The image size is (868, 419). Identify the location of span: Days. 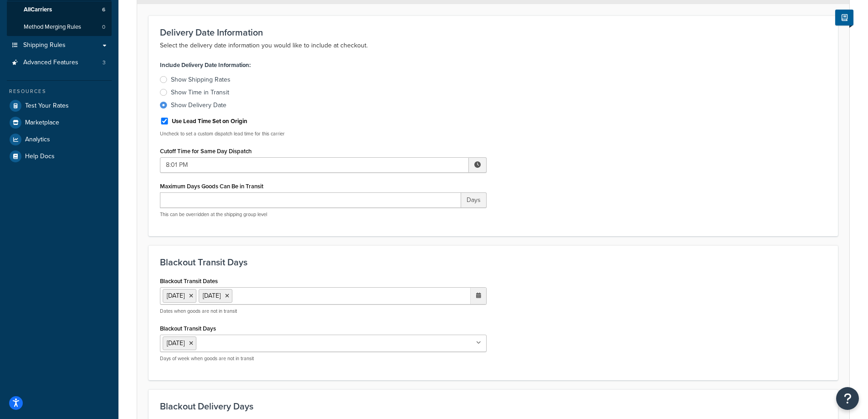
(474, 200).